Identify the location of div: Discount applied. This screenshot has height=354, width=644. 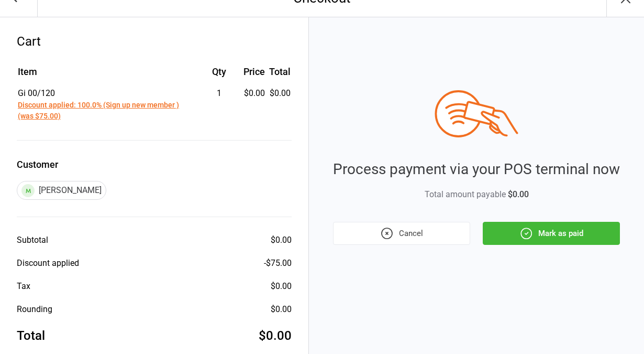
(47, 263).